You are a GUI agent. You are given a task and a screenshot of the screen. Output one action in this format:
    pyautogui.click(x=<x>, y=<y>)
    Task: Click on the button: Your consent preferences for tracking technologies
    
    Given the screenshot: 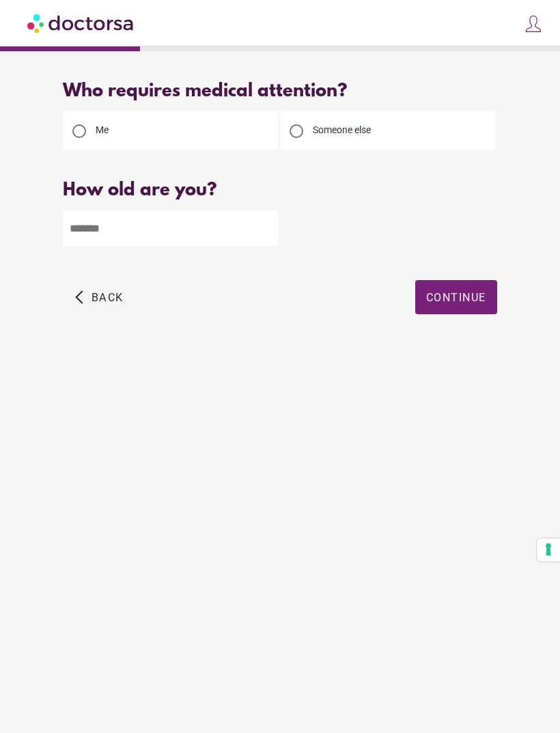 What is the action you would take?
    pyautogui.click(x=548, y=550)
    